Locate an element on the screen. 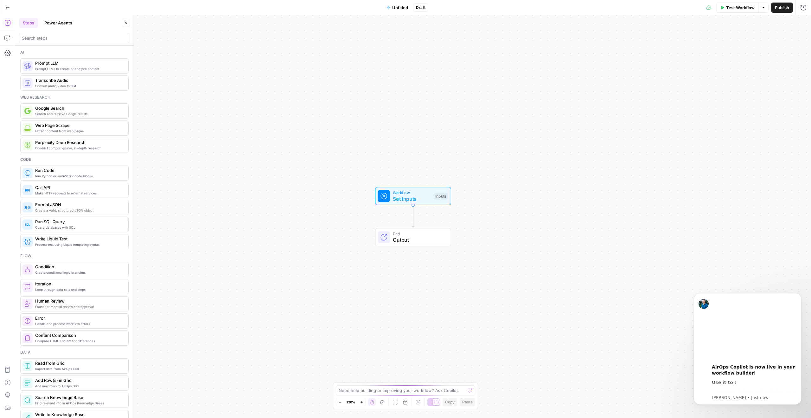 This screenshot has height=418, width=811. span: Write to Knowledge Base is located at coordinates (79, 414).